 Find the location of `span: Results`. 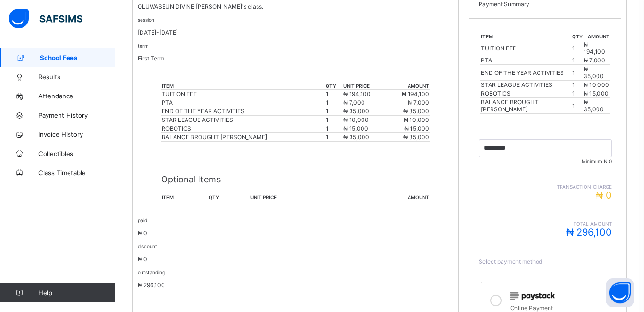

span: Results is located at coordinates (77, 77).